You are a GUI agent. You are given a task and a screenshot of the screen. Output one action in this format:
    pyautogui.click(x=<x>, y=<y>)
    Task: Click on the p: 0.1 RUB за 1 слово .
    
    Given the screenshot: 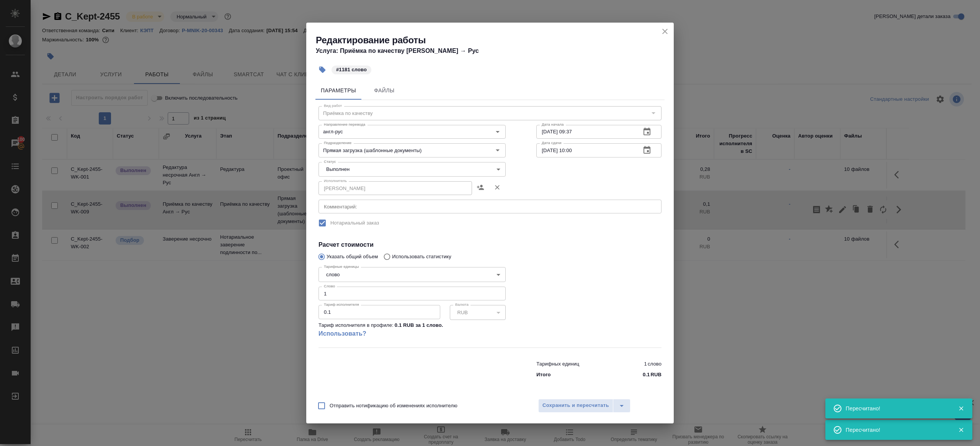 What is the action you would take?
    pyautogui.click(x=419, y=325)
    